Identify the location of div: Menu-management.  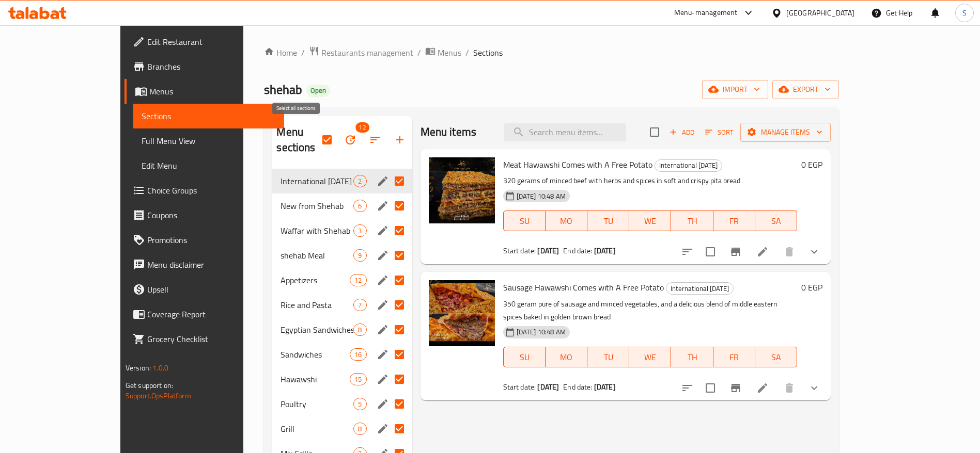
(706, 13).